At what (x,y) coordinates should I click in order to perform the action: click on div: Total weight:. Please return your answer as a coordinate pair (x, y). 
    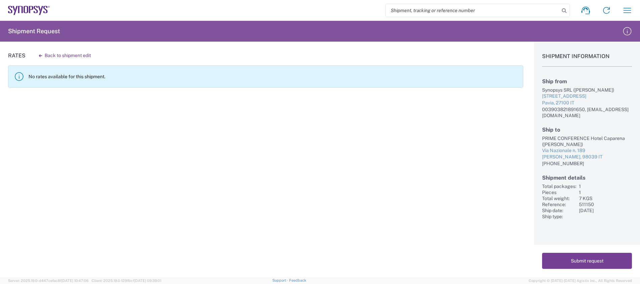
    Looking at the image, I should click on (560, 198).